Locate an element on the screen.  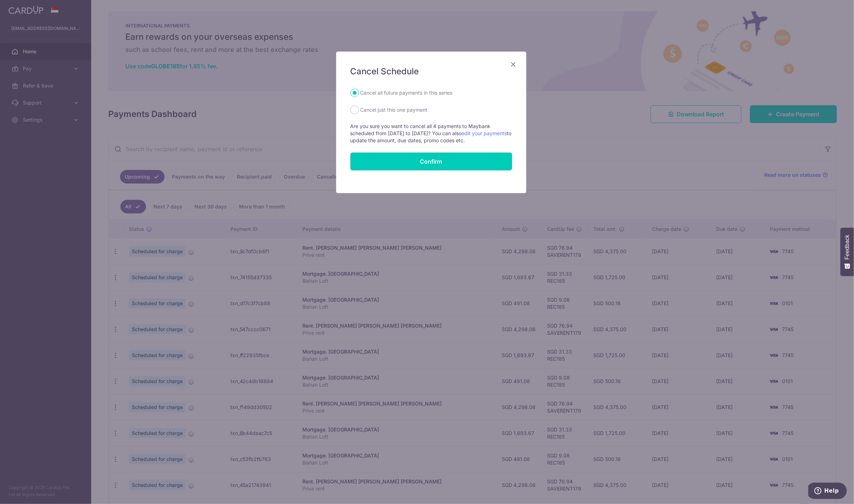
label: Cancel just this one payment is located at coordinates (394, 110).